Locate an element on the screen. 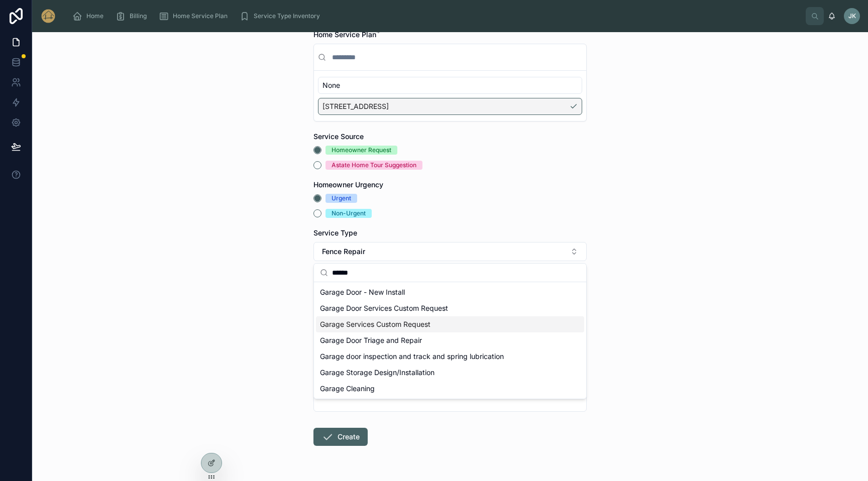 This screenshot has height=481, width=868. span: Homeowner Urgency is located at coordinates (348, 185).